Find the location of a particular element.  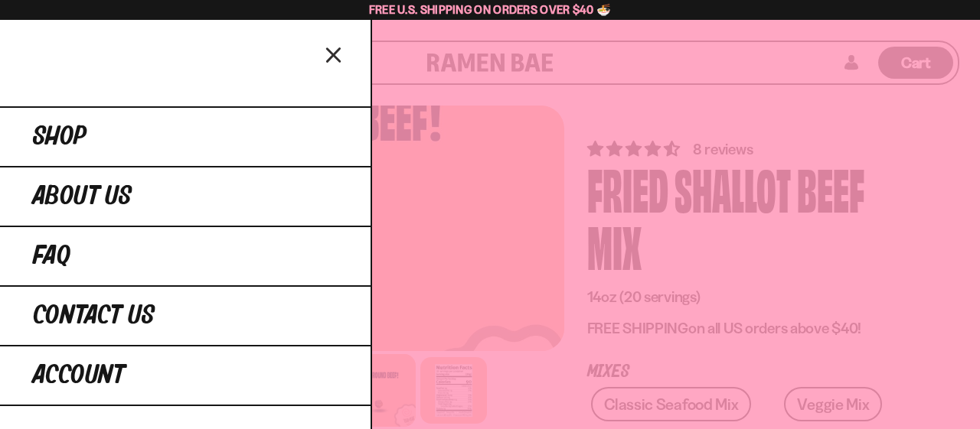

span: Account is located at coordinates (79, 375).